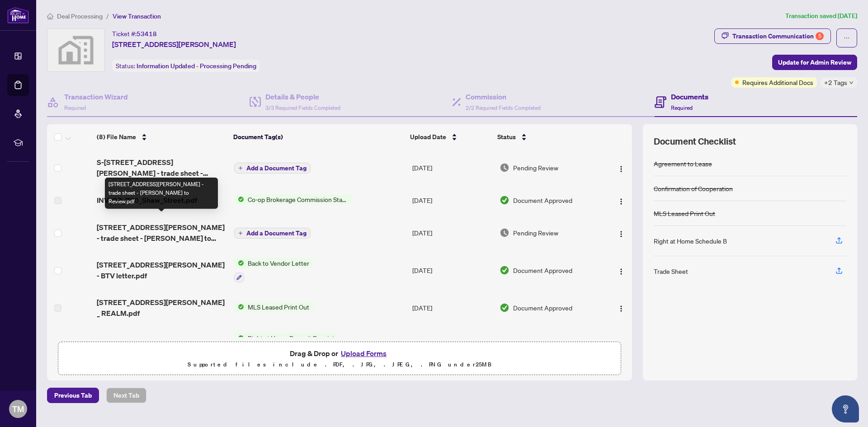 This screenshot has height=427, width=868. I want to click on div: MLS Leased Print Out, so click(684, 214).